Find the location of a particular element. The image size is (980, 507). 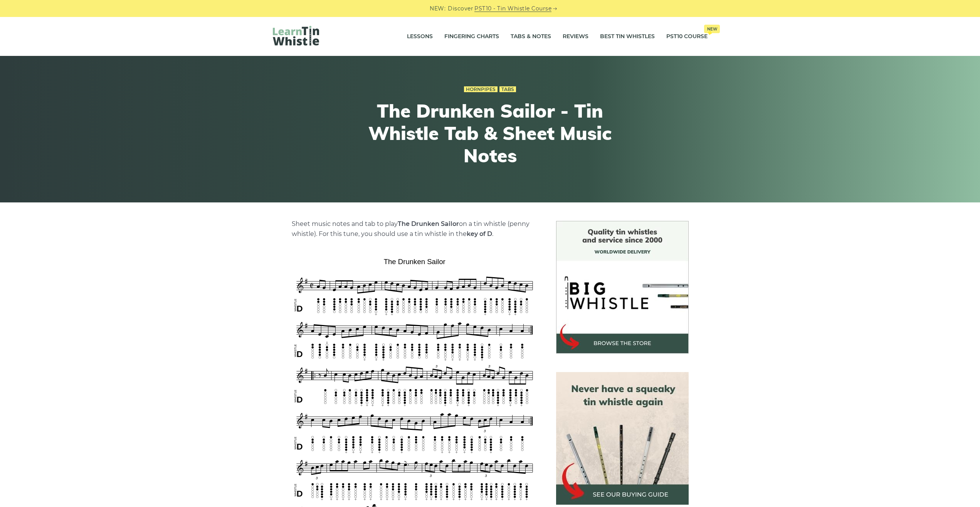

a: Tabs is located at coordinates (508, 89).